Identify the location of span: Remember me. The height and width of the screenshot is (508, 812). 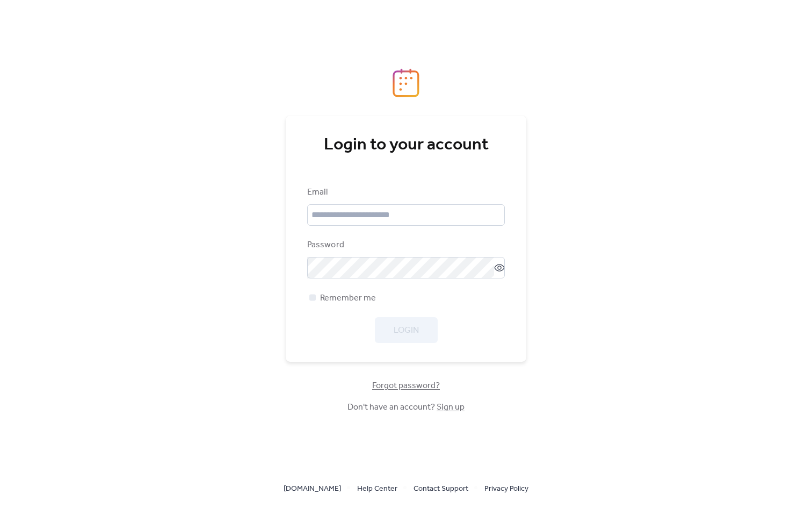
(348, 298).